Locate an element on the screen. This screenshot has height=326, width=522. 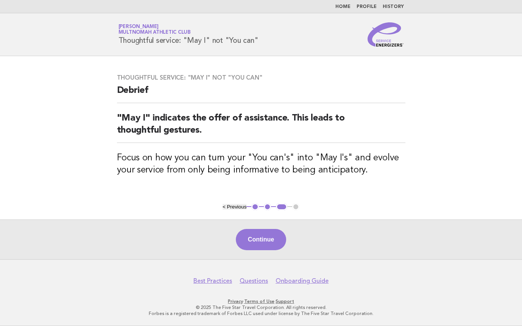
h2: "May I" indicates the offer of assistance. This leads to thoughtful gestures. is located at coordinates (261, 127).